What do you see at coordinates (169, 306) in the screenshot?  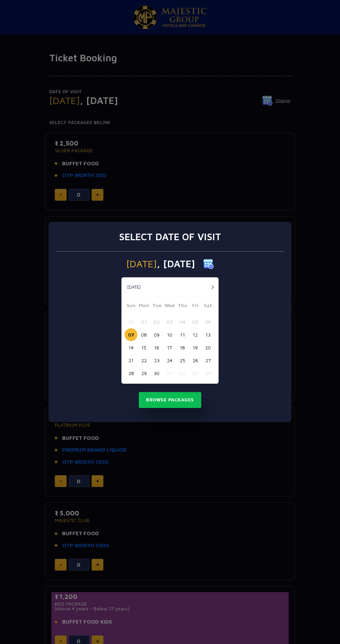 I see `span: Wed` at bounding box center [169, 306].